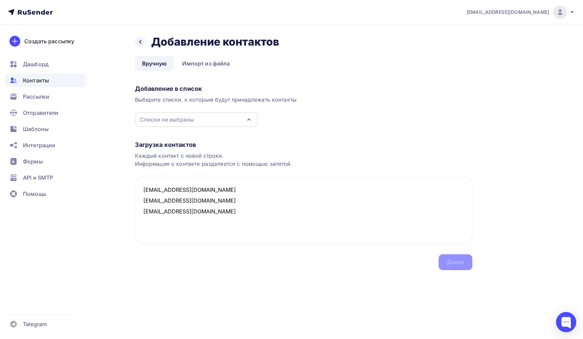 This screenshot has height=339, width=583. Describe the element at coordinates (46, 64) in the screenshot. I see `a: Дашборд` at that location.